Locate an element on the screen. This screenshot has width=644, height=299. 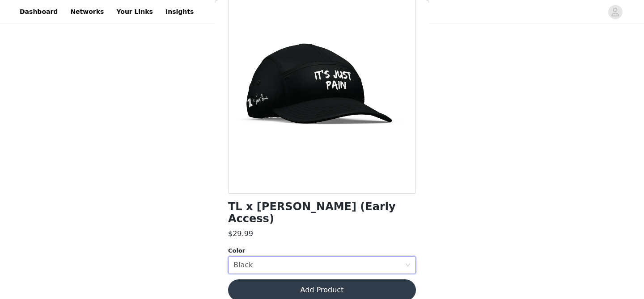
a: Dashboard is located at coordinates (39, 12).